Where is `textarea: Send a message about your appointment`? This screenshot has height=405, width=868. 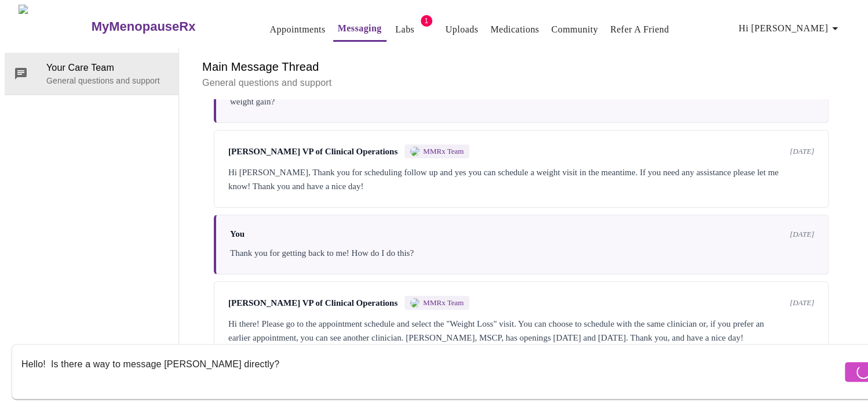
textarea: Send a message about your appointment is located at coordinates (432, 371).